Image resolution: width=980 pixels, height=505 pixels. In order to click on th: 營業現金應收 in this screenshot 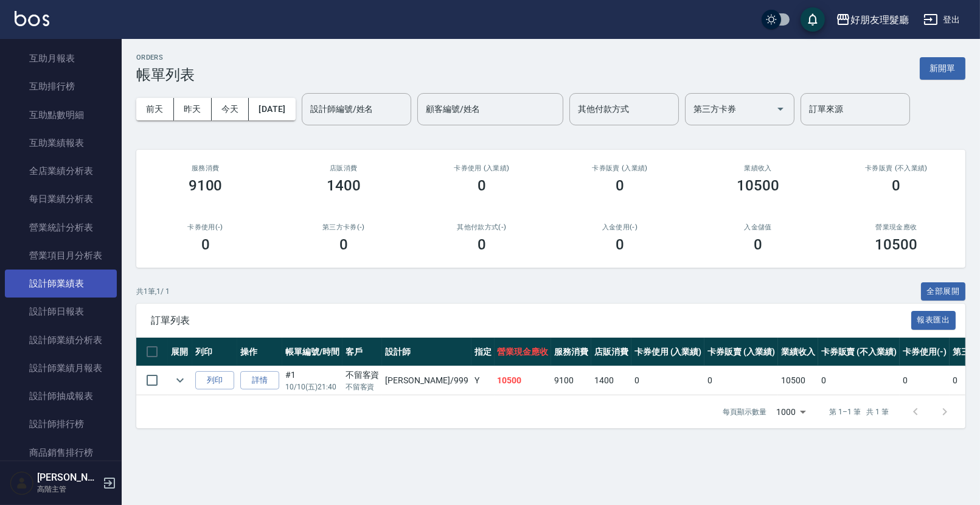, I will do `click(523, 351)`.